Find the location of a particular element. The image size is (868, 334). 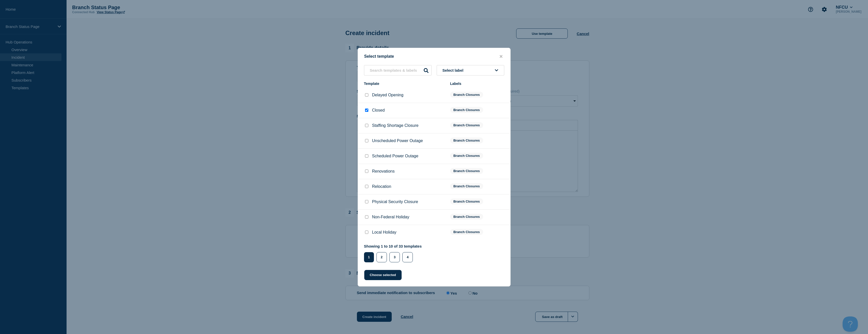

input: Non-Federal Holiday checkbox is located at coordinates (366, 216).